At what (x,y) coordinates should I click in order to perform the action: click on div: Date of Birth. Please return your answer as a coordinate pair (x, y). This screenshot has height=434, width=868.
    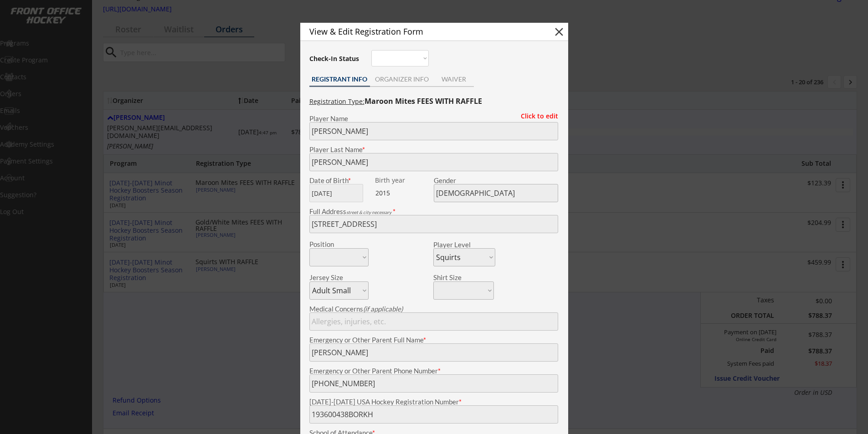
    Looking at the image, I should click on (339, 181).